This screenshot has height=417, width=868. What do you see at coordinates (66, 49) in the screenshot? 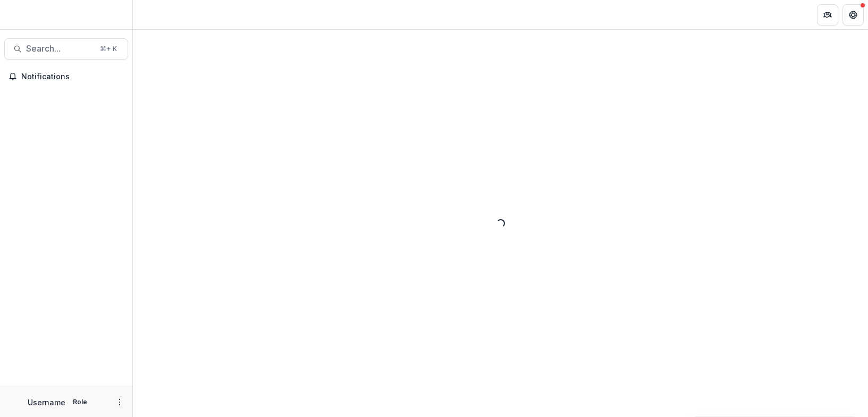
I see `button: Search...` at bounding box center [66, 49].